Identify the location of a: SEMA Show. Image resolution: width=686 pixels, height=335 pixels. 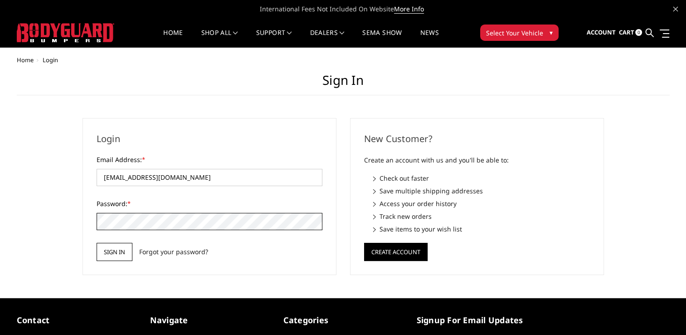
(382, 38).